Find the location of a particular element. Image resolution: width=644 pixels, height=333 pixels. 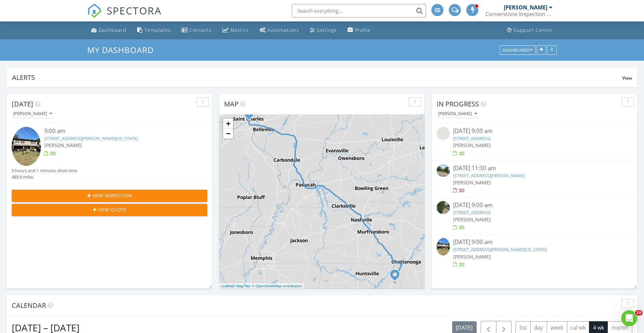

a: Company Profile is located at coordinates (359, 30).